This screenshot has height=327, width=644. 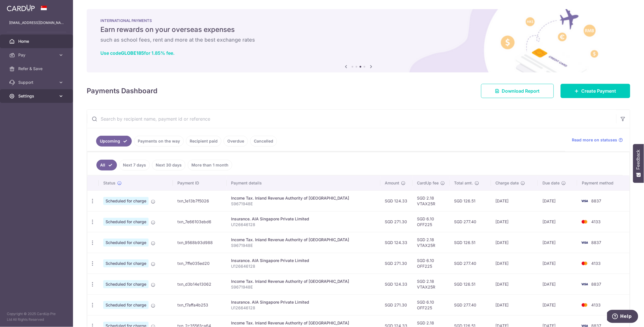 What do you see at coordinates (351, 119) in the screenshot?
I see `input: Search by recipient name, payment id or reference` at bounding box center [351, 119].